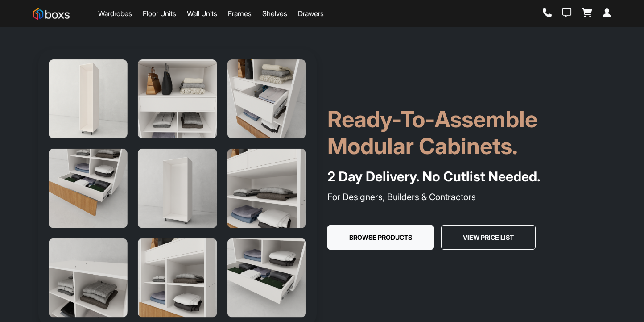 The image size is (644, 322). Describe the element at coordinates (488, 237) in the screenshot. I see `button: View Price List` at that location.